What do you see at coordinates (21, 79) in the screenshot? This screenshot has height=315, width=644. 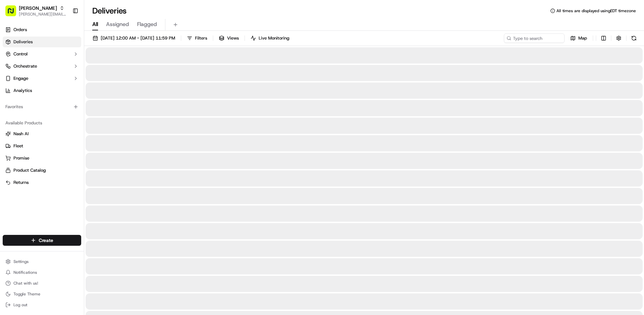 I see `span: Engage` at bounding box center [21, 79].